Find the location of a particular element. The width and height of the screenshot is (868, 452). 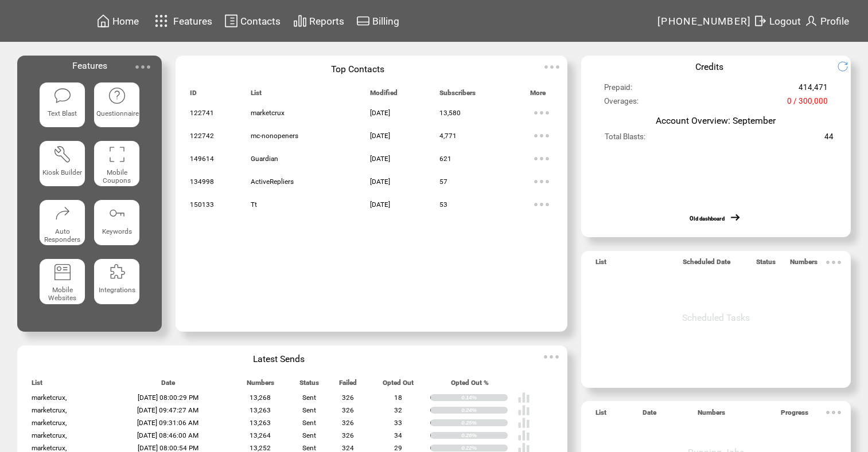

span: Subscribers is located at coordinates (457, 95).